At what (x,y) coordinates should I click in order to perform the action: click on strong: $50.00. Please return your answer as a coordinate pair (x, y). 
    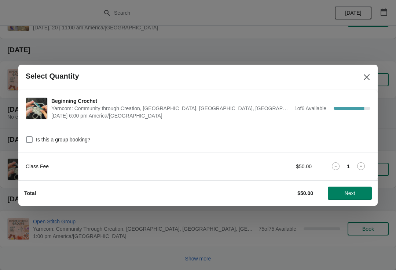
    Looking at the image, I should click on (305, 193).